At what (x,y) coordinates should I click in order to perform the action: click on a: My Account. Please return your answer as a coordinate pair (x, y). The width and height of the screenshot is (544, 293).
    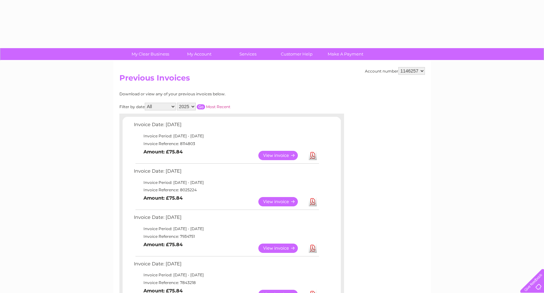
    Looking at the image, I should click on (199, 54).